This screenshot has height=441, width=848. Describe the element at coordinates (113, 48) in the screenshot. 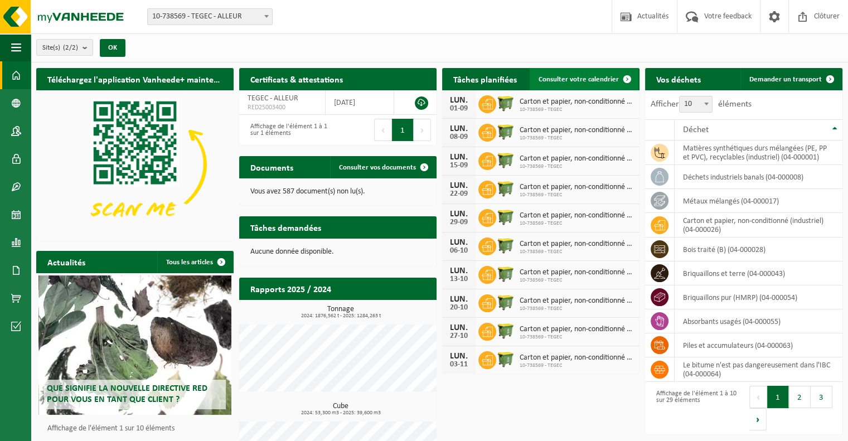

I see `button: OK` at that location.